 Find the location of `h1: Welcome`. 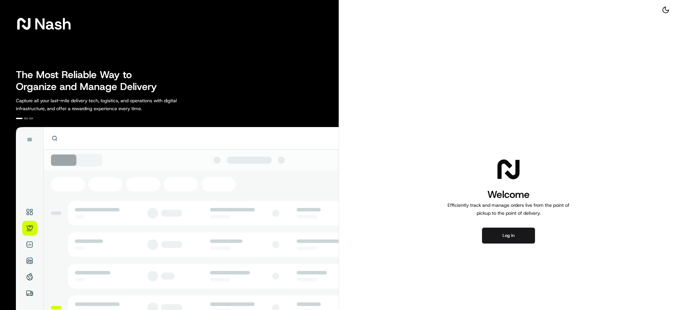

h1: Welcome is located at coordinates (508, 195).